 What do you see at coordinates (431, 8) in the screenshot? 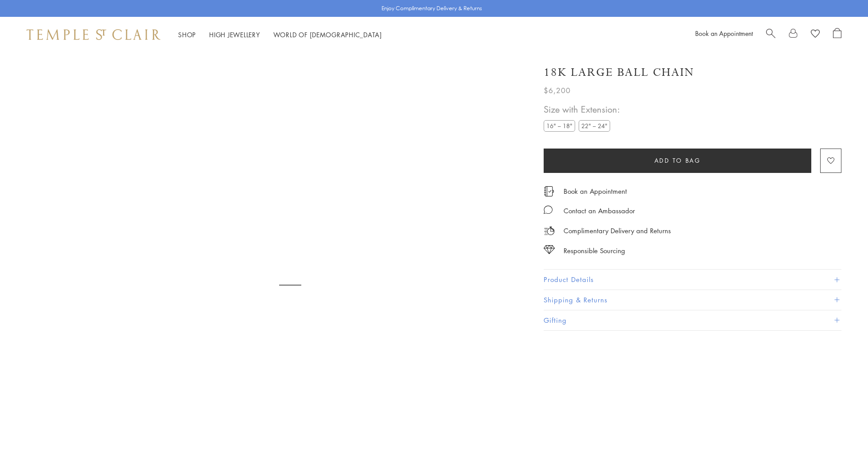
I see `p: Enjoy Complimentary Delivery & Returns` at bounding box center [431, 8].